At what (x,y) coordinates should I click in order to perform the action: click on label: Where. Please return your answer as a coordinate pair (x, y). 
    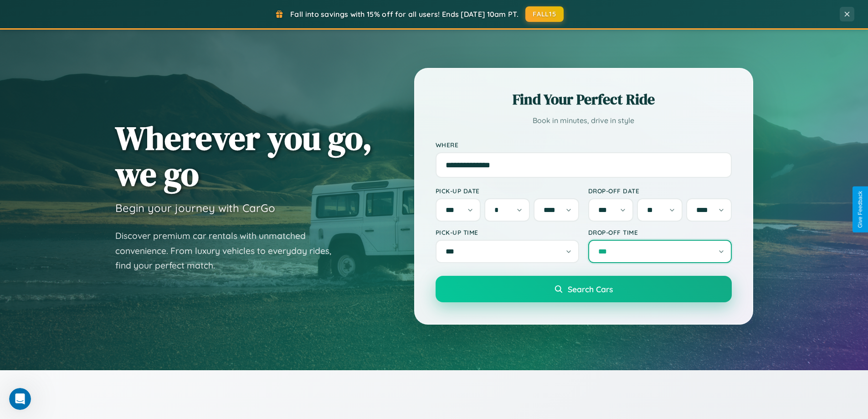
    Looking at the image, I should click on (584, 145).